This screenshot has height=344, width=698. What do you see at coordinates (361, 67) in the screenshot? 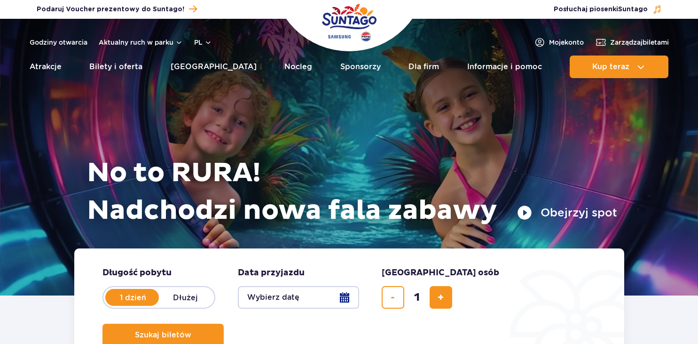
I see `a: Sponsorzy` at bounding box center [361, 67].